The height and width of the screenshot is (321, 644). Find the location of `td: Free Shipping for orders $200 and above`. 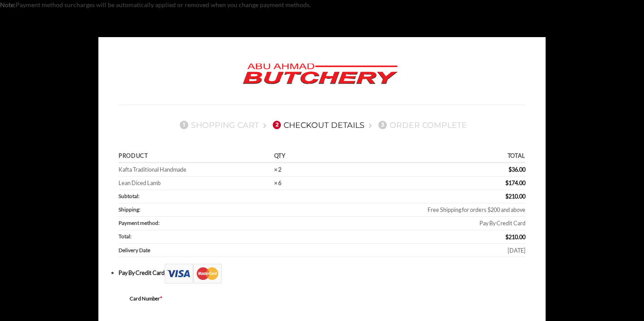

td: Free Shipping for orders $200 and above is located at coordinates (417, 210).